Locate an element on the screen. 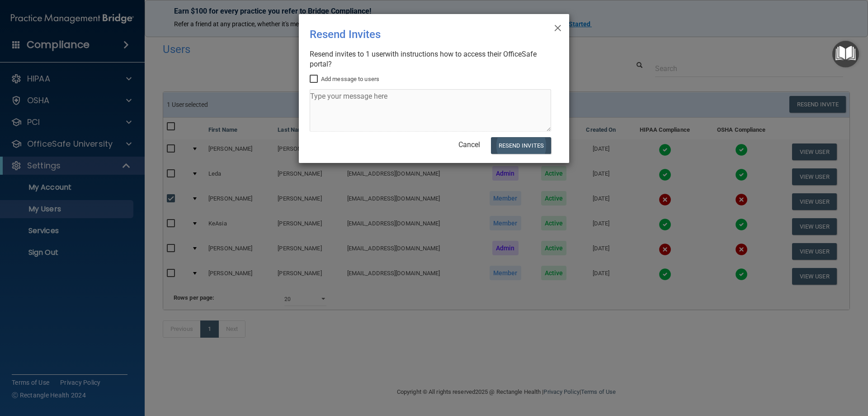 The image size is (868, 416). div: Resend Invites is located at coordinates (416, 35).